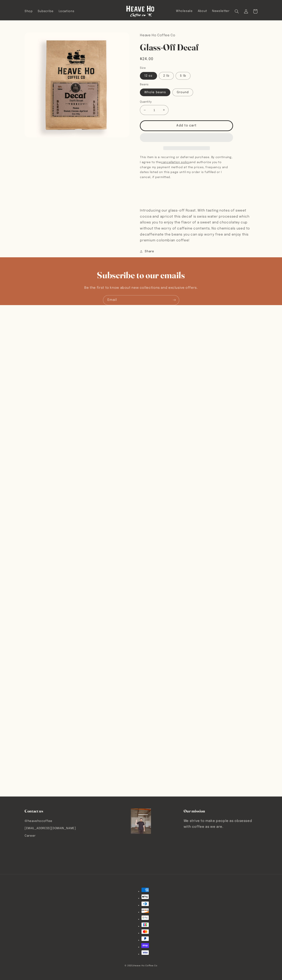  I want to click on input: Email, so click(141, 300).